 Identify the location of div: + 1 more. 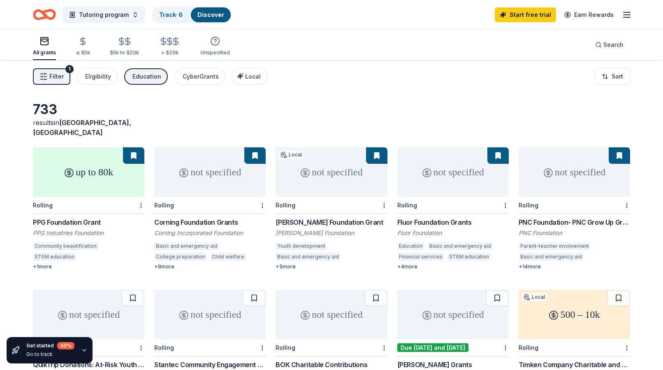
(88, 266).